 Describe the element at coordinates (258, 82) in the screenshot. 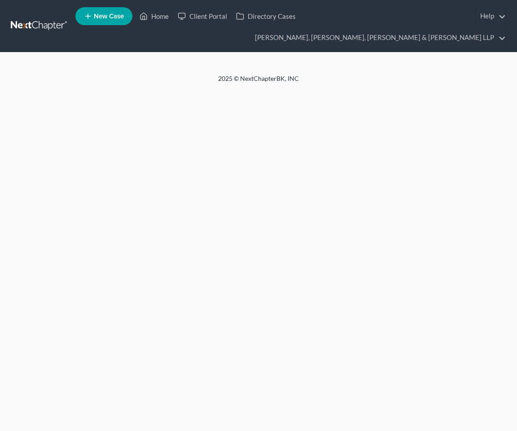

I see `div: 2025 © NextChapterBK, INC` at that location.